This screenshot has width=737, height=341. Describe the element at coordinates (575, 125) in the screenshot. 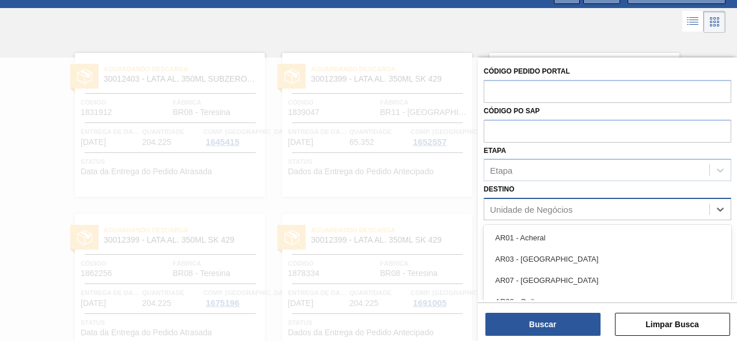

I see `a: statusAguardando Descarga30012403 - LATA AL. 350ML SUBZERO 429Código1831870FábricaBR08 - Teresina...` at that location.